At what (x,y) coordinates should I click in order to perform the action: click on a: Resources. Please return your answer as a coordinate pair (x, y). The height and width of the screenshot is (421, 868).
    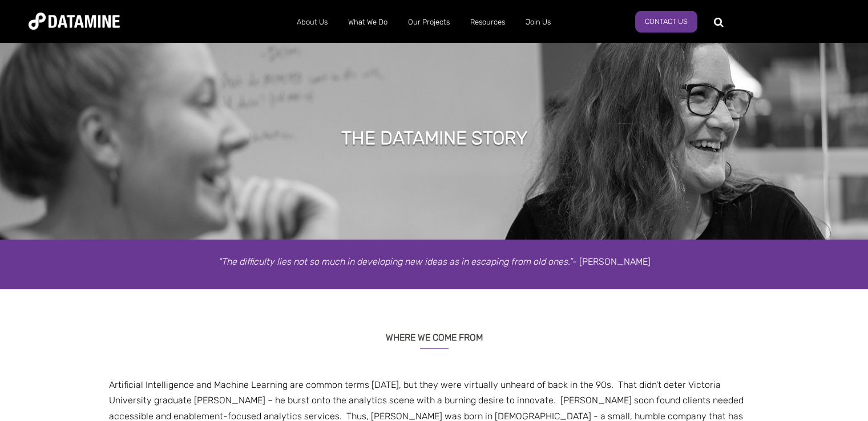
    Looking at the image, I should click on (487, 22).